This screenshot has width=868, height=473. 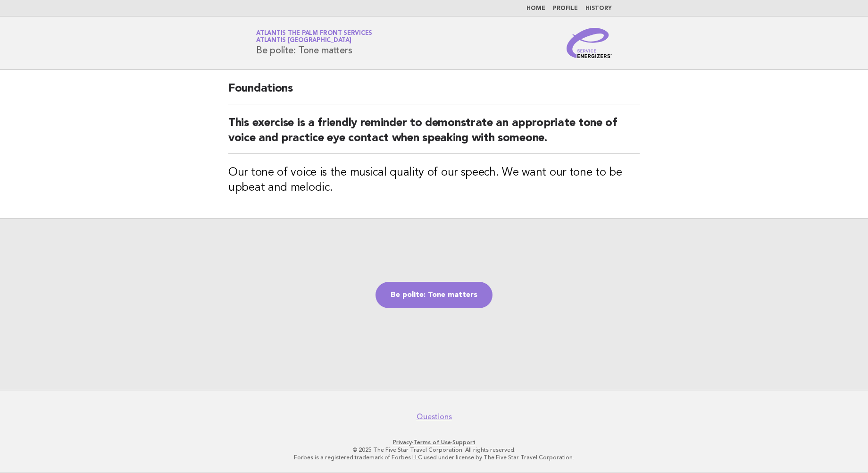 What do you see at coordinates (434, 93) in the screenshot?
I see `h2: Foundations` at bounding box center [434, 93].